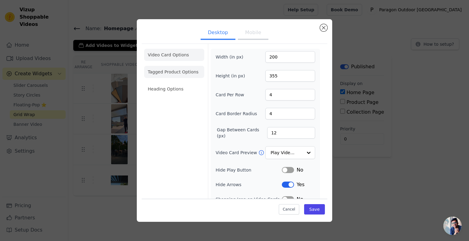 The image size is (469, 241). I want to click on button: Save, so click(314, 210).